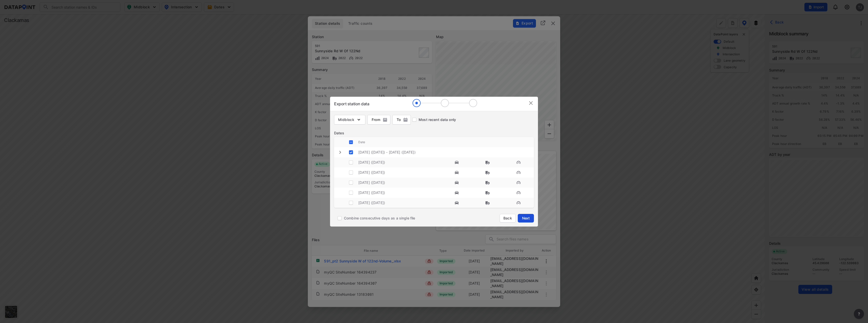 This screenshot has height=323, width=868. Describe the element at coordinates (437, 120) in the screenshot. I see `span: Most recent data only` at that location.